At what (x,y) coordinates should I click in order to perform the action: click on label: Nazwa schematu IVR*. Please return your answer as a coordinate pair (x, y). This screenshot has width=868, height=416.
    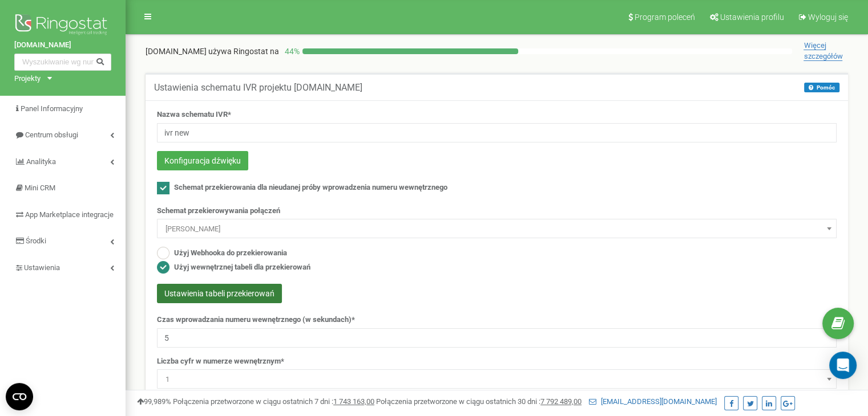
    Looking at the image, I should click on (194, 114).